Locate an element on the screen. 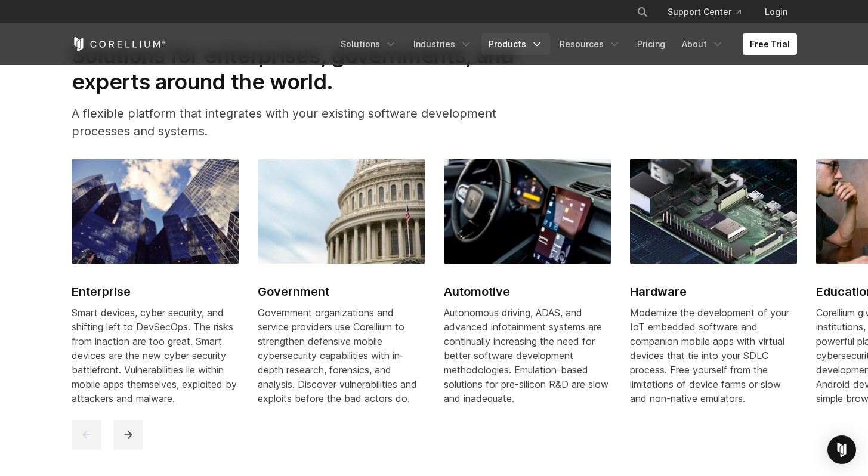 This screenshot has height=476, width=868. a: Support Center is located at coordinates (704, 12).